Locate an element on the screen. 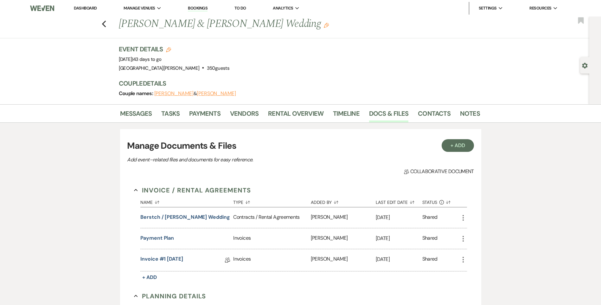 This screenshot has width=601, height=305. span: Couple names: is located at coordinates (136, 93).